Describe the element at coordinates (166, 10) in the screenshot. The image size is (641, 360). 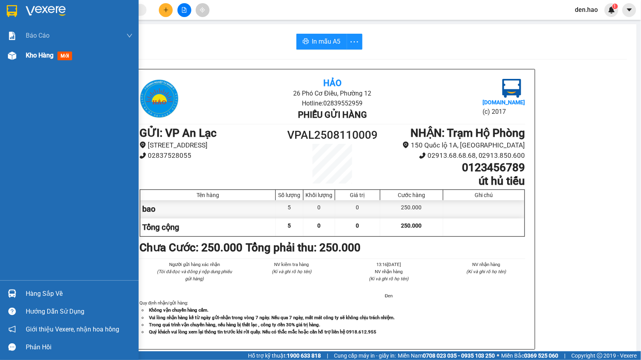
I see `span: plus` at that location.